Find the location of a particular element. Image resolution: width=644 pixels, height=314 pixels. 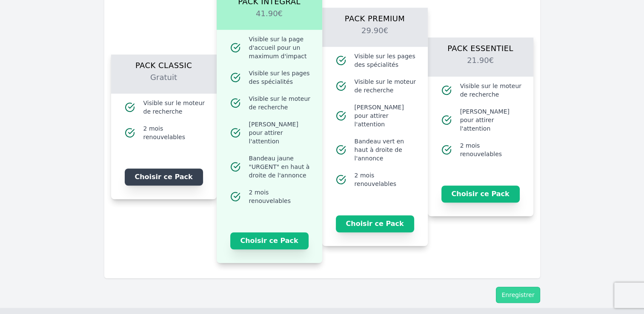

span: Bandeau jaune "URGENT" en haut à droite de l'annonce is located at coordinates (281, 167).